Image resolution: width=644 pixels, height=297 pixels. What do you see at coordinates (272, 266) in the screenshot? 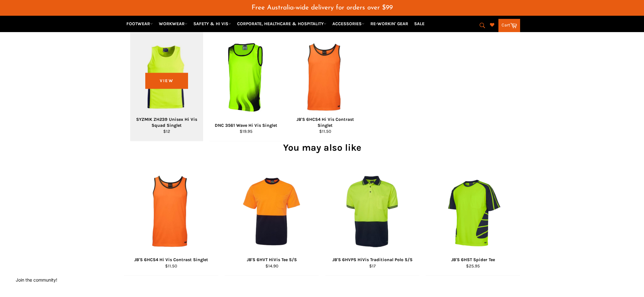
I see `div: $14.90` at bounding box center [272, 266].